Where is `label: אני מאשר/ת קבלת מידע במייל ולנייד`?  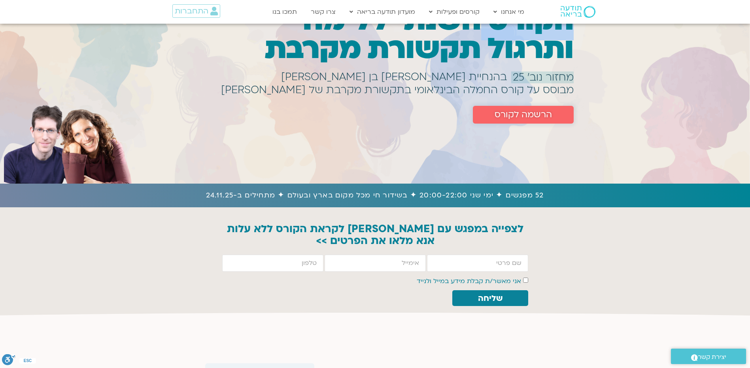
label: אני מאשר/ת קבלת מידע במייל ולנייד is located at coordinates (469, 281).